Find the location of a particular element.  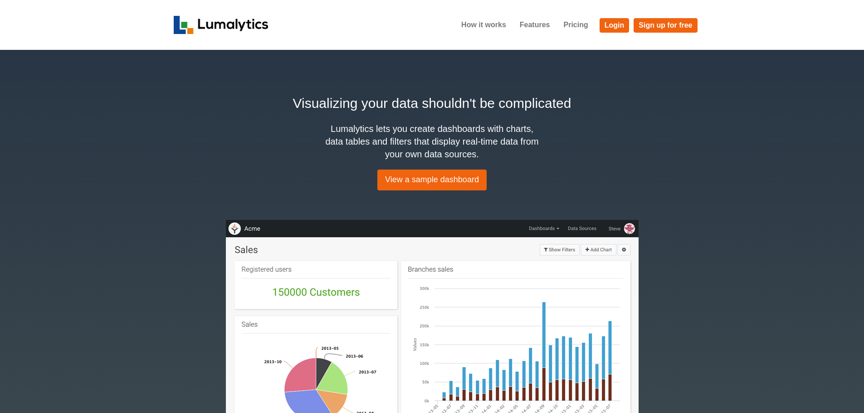

img: logo_v2-f34f87db3d4d9f5311d6c47995059ad6168825a3e1eb260e01c8041e89355404.png is located at coordinates (221, 25).